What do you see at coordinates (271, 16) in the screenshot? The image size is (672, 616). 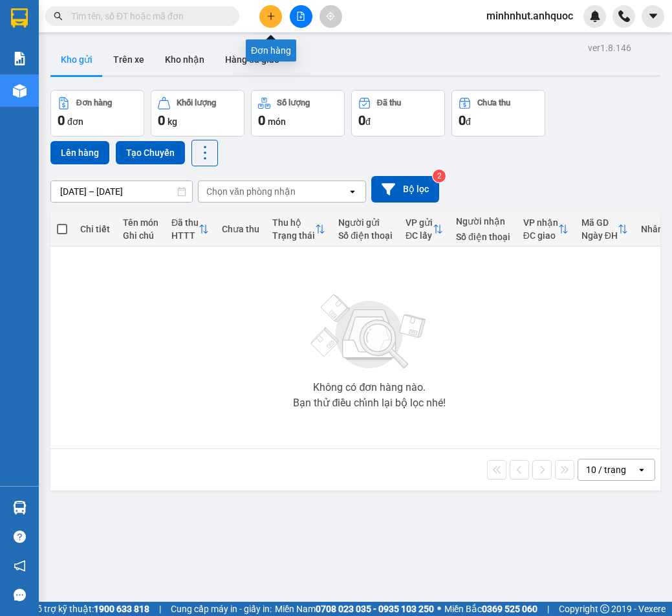 I see `span: plus` at bounding box center [271, 16].